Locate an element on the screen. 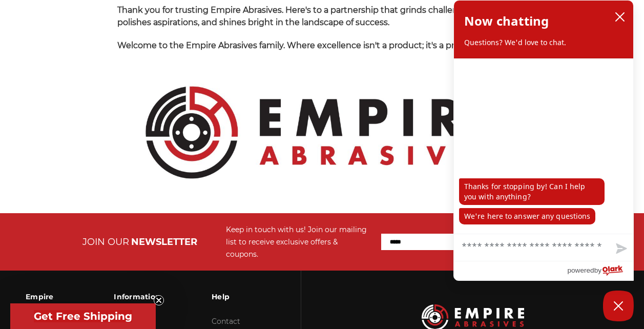 The image size is (644, 329). p: Thanks for stopping by! Can I help you with anything? is located at coordinates (531, 191).